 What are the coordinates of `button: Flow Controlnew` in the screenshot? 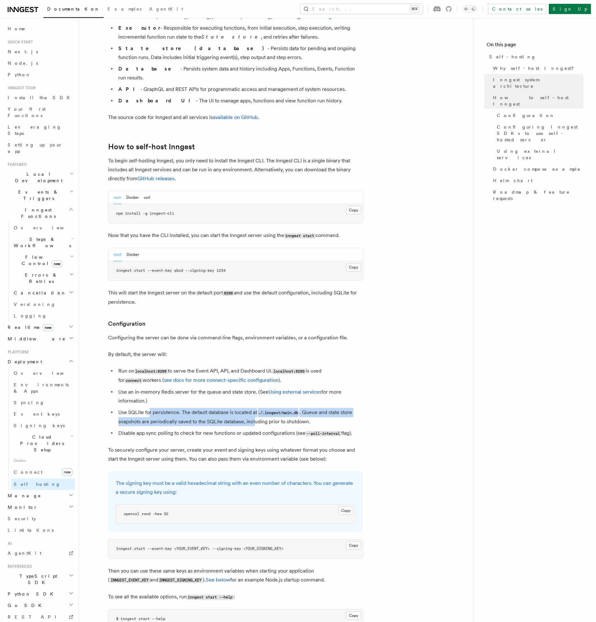 It's located at (43, 260).